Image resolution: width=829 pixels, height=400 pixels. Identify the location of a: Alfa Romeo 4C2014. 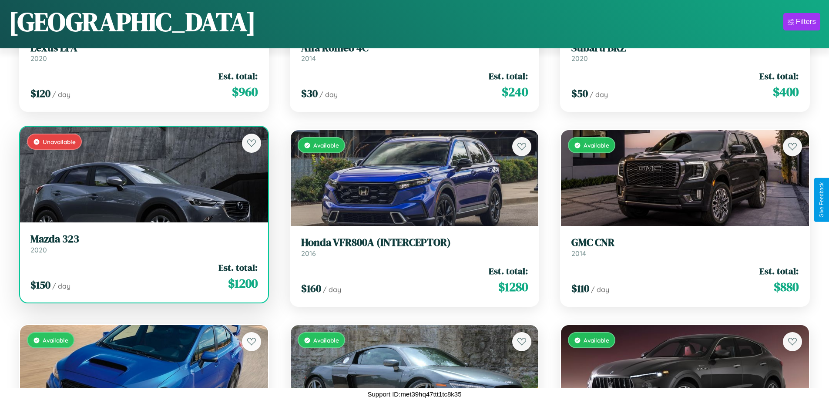
(415, 52).